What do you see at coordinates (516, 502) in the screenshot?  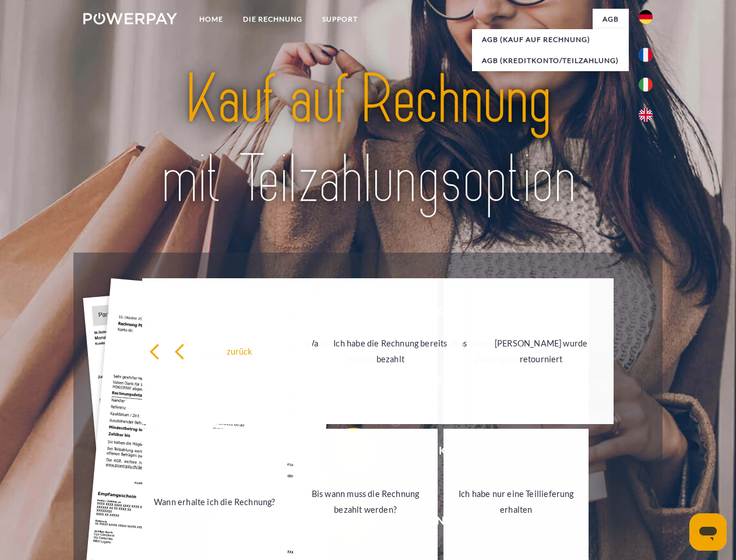 I see `div: Ich habe nur eine Teillieferung erhalten` at bounding box center [516, 502].